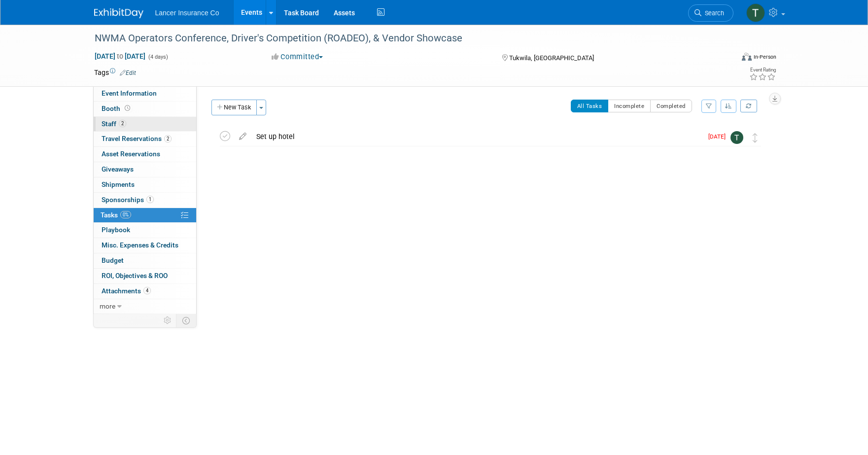 This screenshot has width=868, height=455. I want to click on div: NWMA Operators Conference, Driver's Competition (ROADEO), & Vendor Showcase, so click(405, 38).